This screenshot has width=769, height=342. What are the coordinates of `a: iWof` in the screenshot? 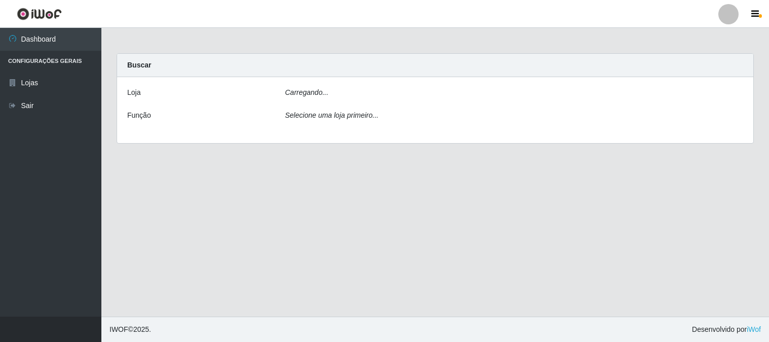 It's located at (754, 329).